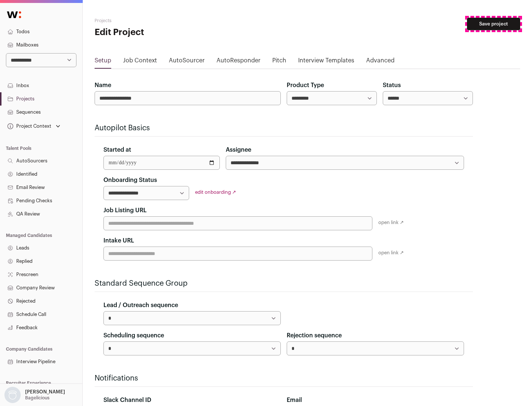  I want to click on a: Setup, so click(103, 62).